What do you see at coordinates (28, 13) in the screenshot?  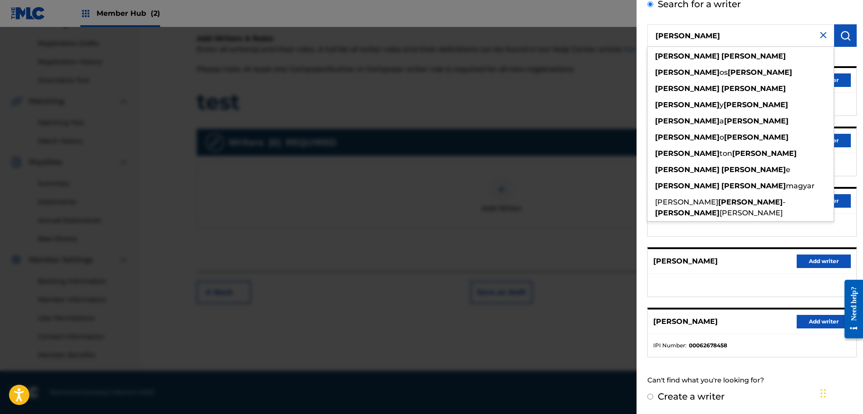 I see `img: MLC Logo` at bounding box center [28, 13].